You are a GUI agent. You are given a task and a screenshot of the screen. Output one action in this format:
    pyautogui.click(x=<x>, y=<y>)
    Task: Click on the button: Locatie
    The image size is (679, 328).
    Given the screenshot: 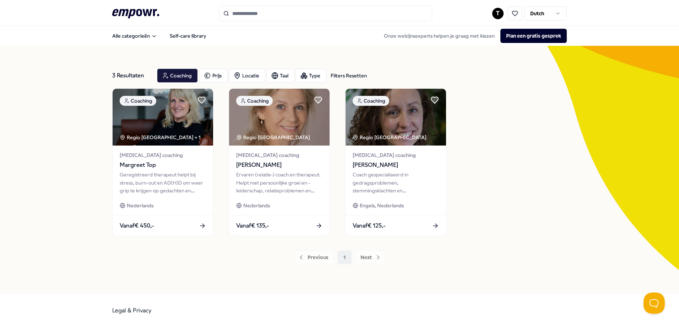 What is the action you would take?
    pyautogui.click(x=247, y=76)
    